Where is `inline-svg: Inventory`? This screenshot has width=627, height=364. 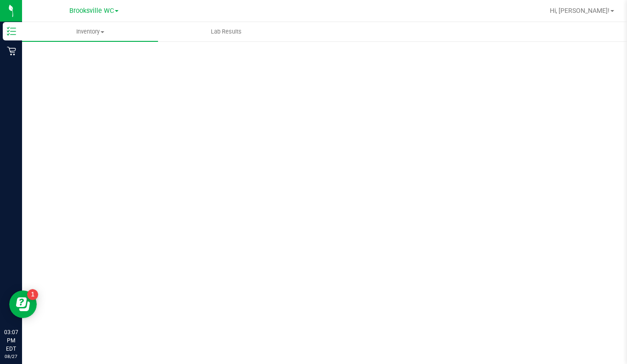
inline-svg: Inventory is located at coordinates (11, 31).